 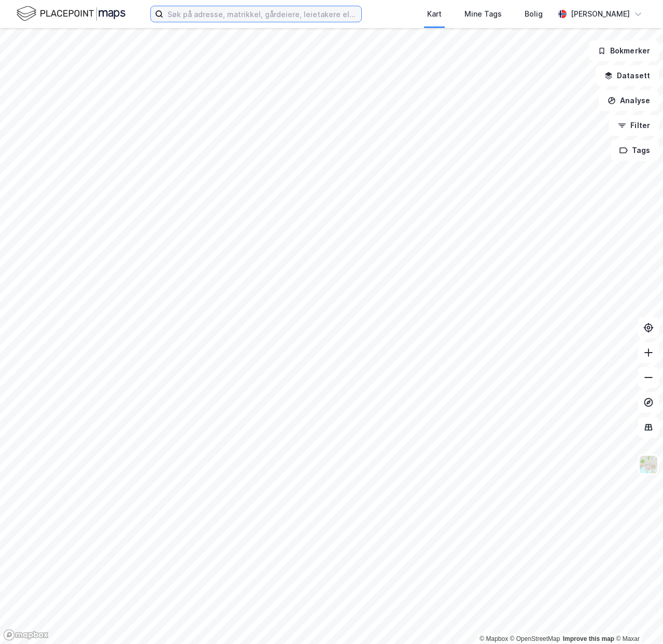 What do you see at coordinates (494, 639) in the screenshot?
I see `a: Mapbox` at bounding box center [494, 639].